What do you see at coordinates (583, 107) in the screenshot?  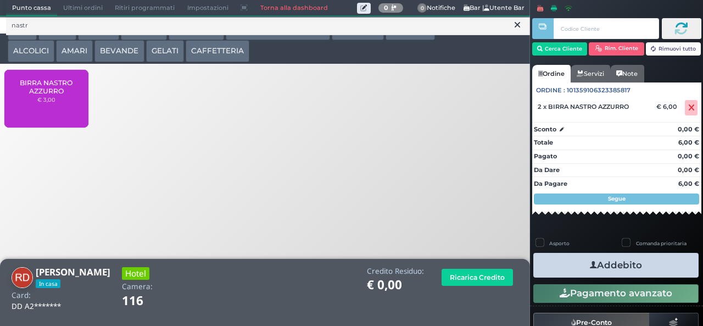 I see `span: 2 x BIRRA NASTRO AZZURRO` at bounding box center [583, 107].